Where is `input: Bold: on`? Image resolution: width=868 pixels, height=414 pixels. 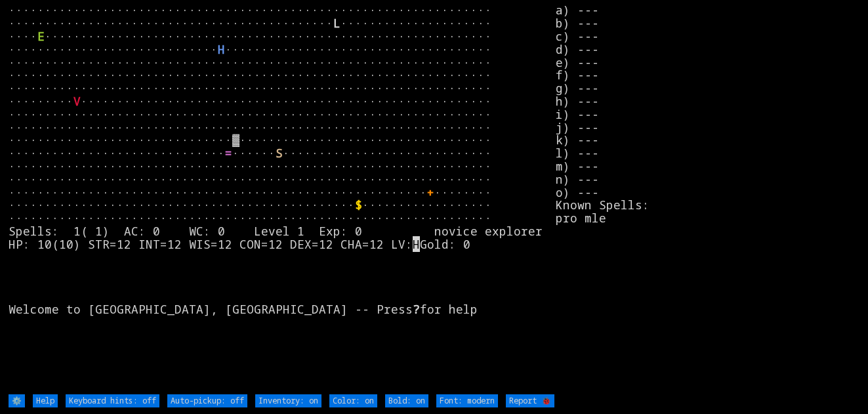 input: Bold: on is located at coordinates (407, 402).